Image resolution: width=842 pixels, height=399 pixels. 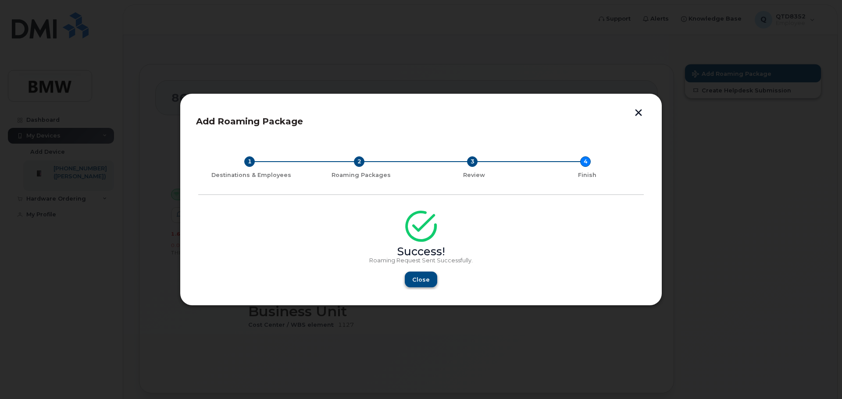 I want to click on div: 2, so click(x=359, y=162).